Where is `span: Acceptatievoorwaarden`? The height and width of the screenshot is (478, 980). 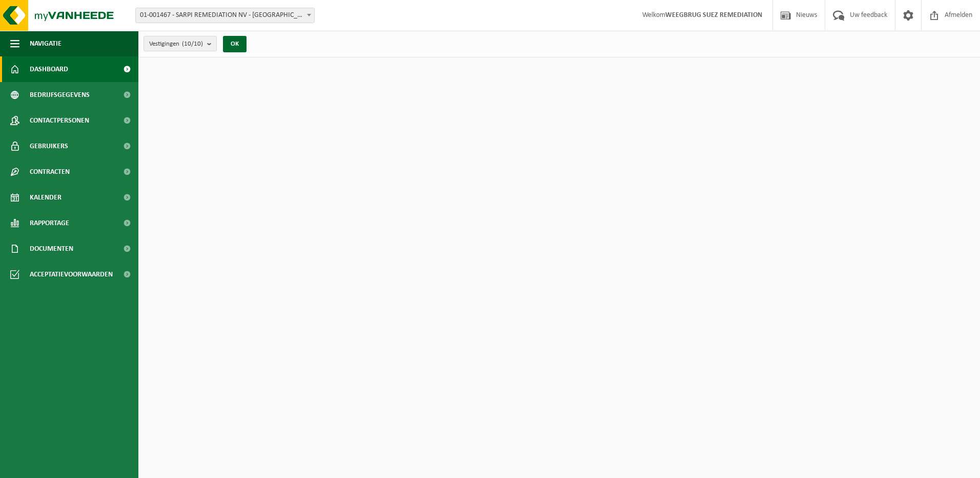
span: Acceptatievoorwaarden is located at coordinates (71, 274).